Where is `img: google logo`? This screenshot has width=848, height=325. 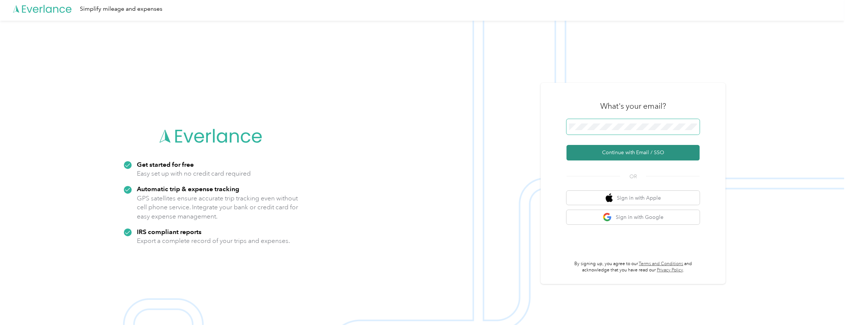
img: google logo is located at coordinates (607, 217).